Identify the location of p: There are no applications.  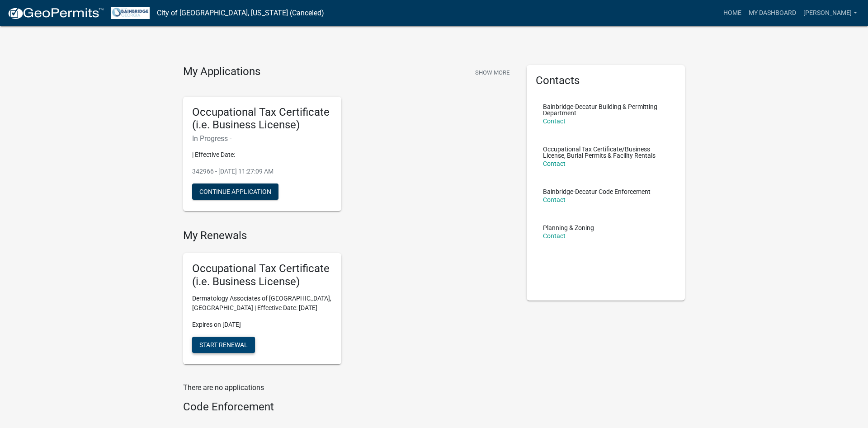
(348, 388).